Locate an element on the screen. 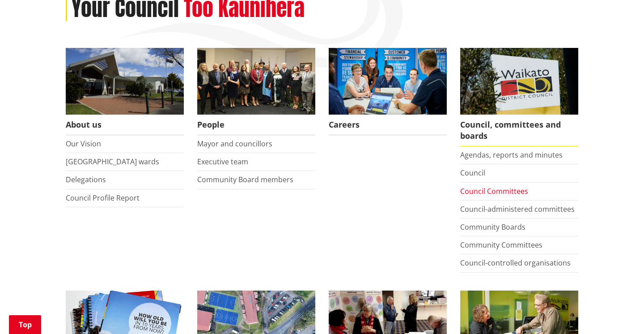  a: WDC Building 0015 About us is located at coordinates (125, 91).